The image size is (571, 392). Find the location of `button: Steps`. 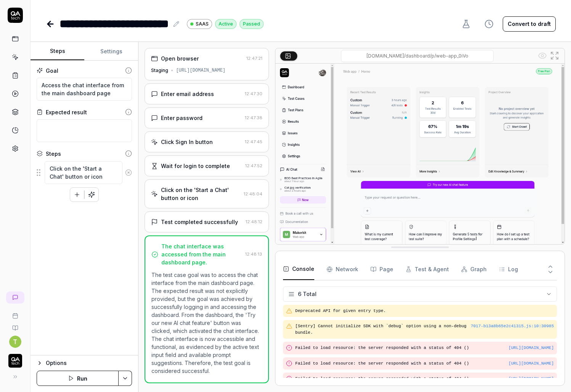

button: Steps is located at coordinates (57, 52).